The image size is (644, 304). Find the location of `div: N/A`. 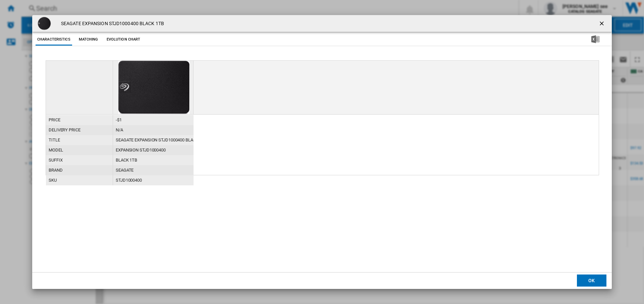

div: N/A is located at coordinates (153, 130).